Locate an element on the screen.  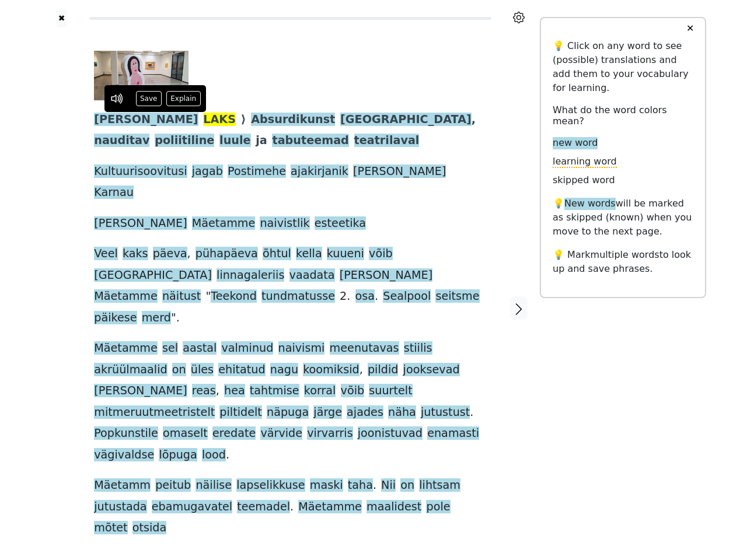
span: osa is located at coordinates (365, 297).